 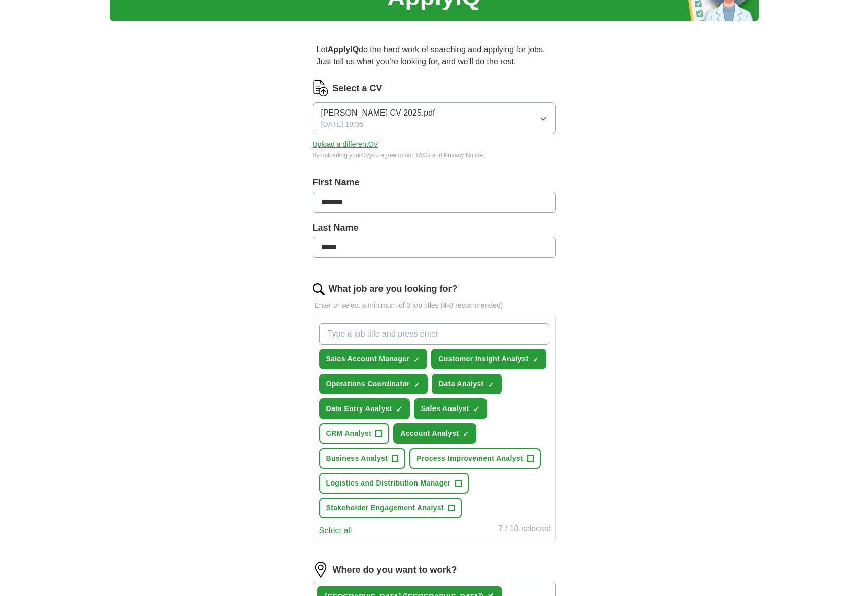 I want to click on button: Stakeholder Engagement Analyst, so click(x=390, y=508).